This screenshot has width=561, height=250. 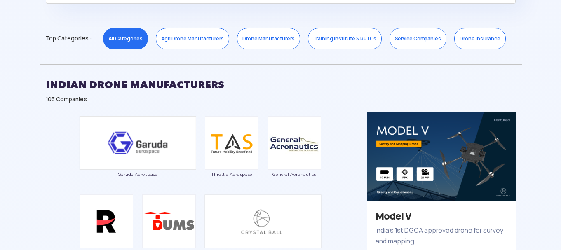 I want to click on div: 103 Companies, so click(x=281, y=99).